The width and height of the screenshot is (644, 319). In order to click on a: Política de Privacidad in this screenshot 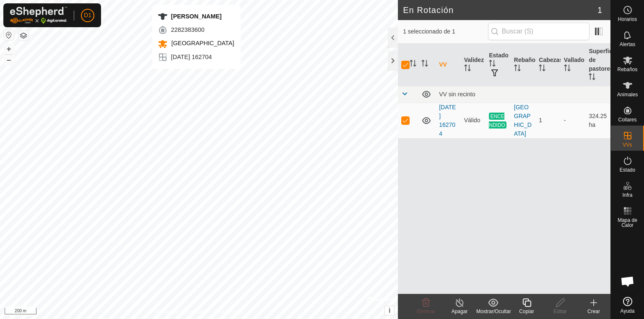, I will do `click(180, 312)`.